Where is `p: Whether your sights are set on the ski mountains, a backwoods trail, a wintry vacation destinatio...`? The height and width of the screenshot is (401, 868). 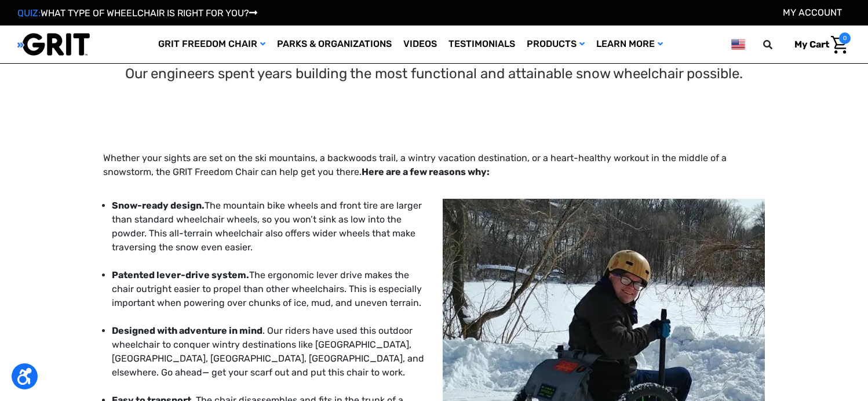 p: Whether your sights are set on the ski mountains, a backwoods trail, a wintry vacation destinatio... is located at coordinates (434, 165).